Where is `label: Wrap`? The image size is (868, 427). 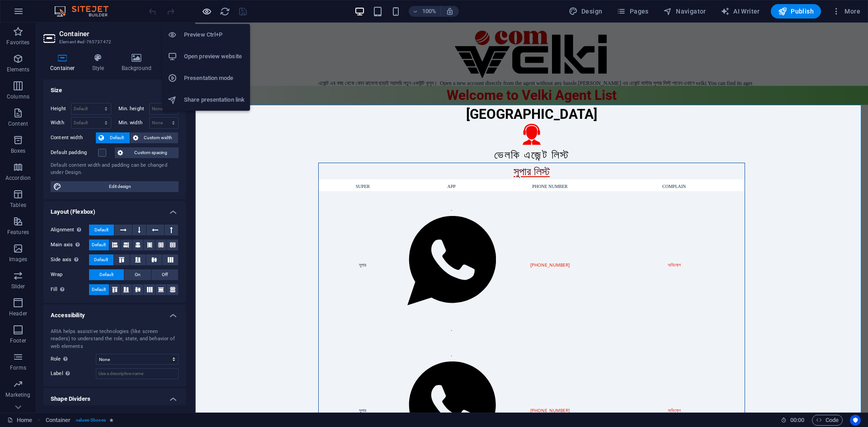 label: Wrap is located at coordinates (69, 275).